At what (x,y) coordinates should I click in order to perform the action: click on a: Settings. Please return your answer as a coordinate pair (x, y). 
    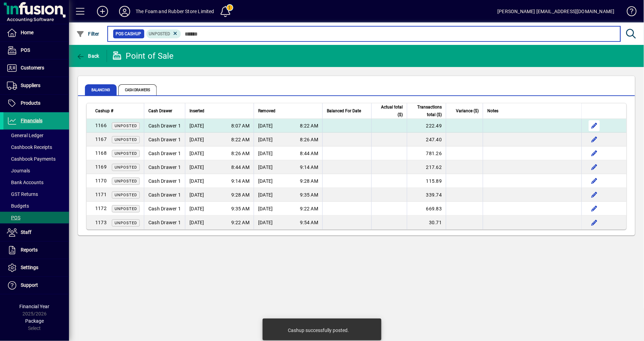
    Looking at the image, I should click on (36, 268).